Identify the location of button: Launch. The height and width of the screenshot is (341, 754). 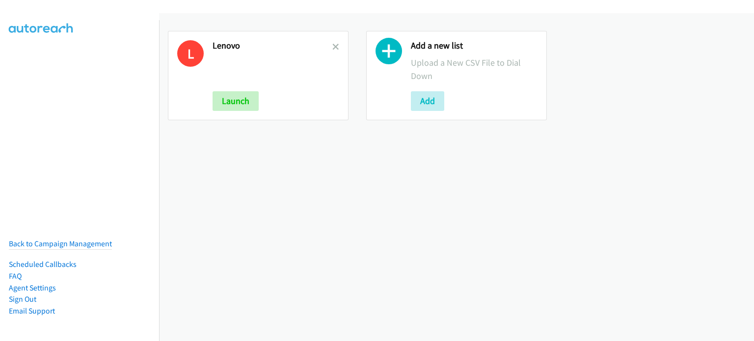
(236, 101).